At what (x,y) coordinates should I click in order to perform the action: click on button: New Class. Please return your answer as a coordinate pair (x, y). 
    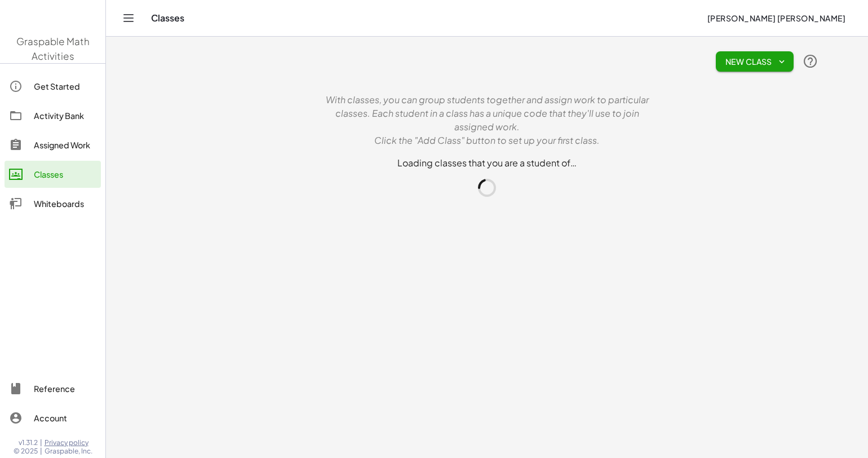
    Looking at the image, I should click on (754, 61).